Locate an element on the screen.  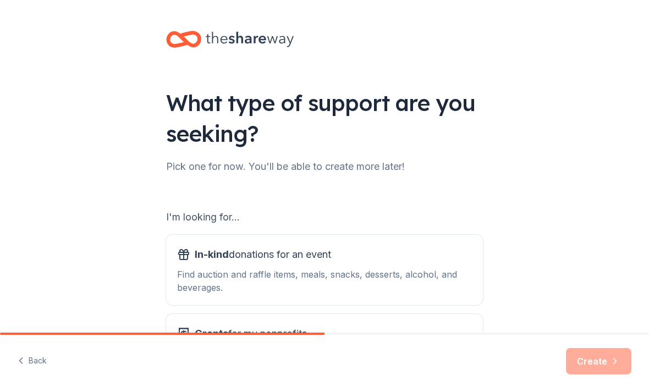
div: I'm looking for... is located at coordinates (324, 217).